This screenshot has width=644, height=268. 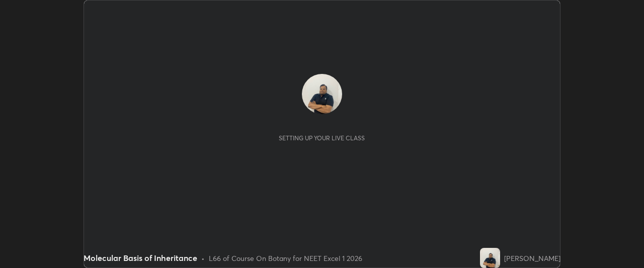 I want to click on div: L66 of Course On Botany for NEET Excel 1 2026, so click(x=285, y=258).